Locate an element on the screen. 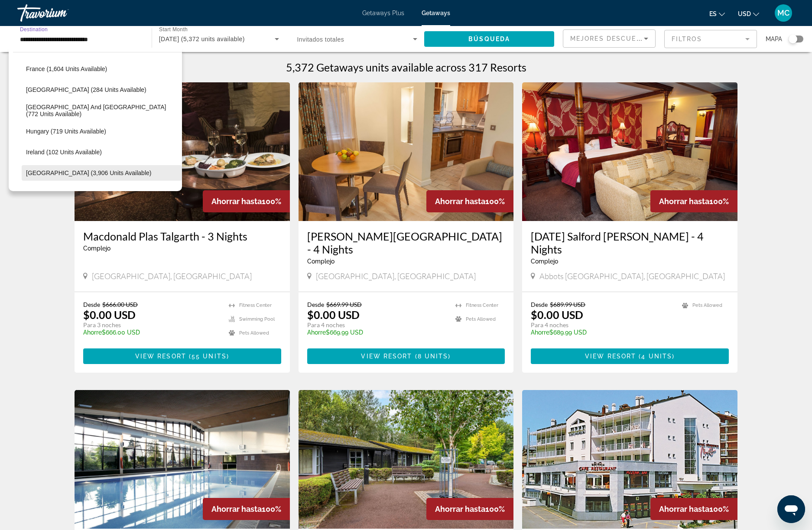  button: View Resort(4 units) is located at coordinates (630, 356).